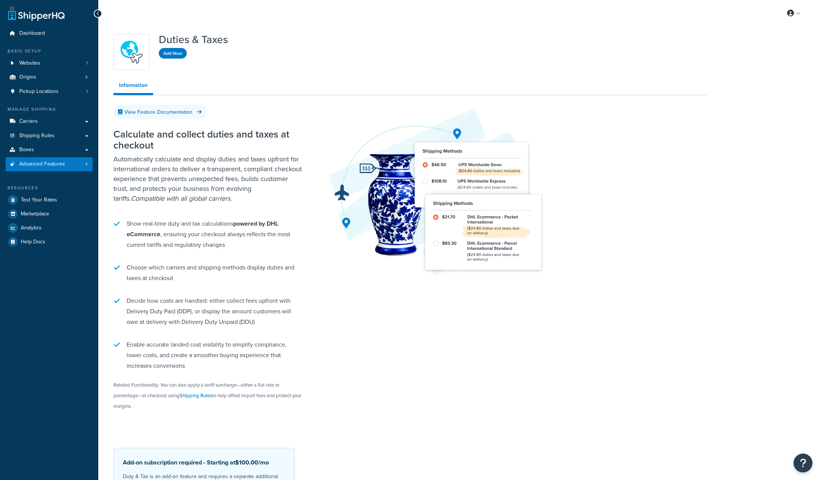  What do you see at coordinates (49, 200) in the screenshot?
I see `li: Test Your Rates` at bounding box center [49, 200].